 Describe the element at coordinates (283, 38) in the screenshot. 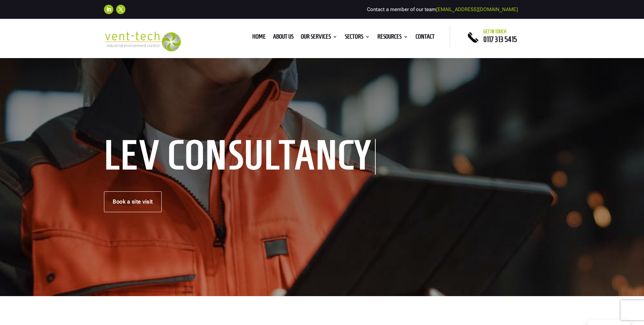

I see `a: About us` at that location.